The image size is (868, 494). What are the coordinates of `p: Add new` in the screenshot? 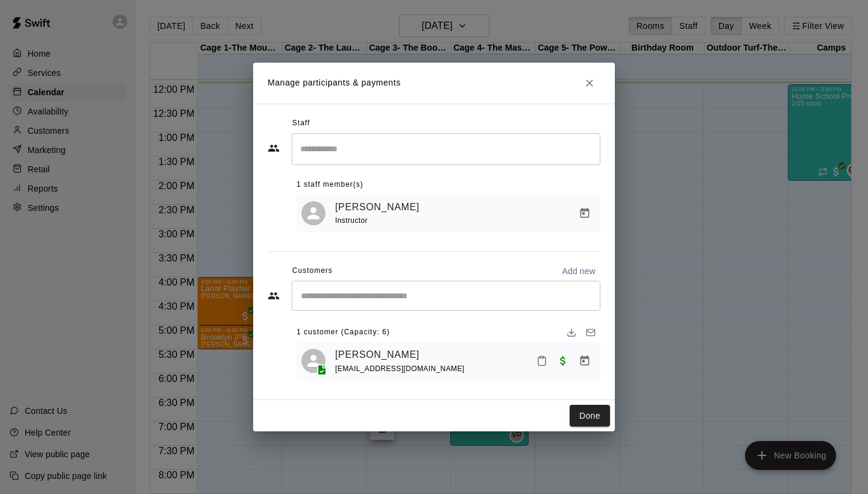 It's located at (578, 271).